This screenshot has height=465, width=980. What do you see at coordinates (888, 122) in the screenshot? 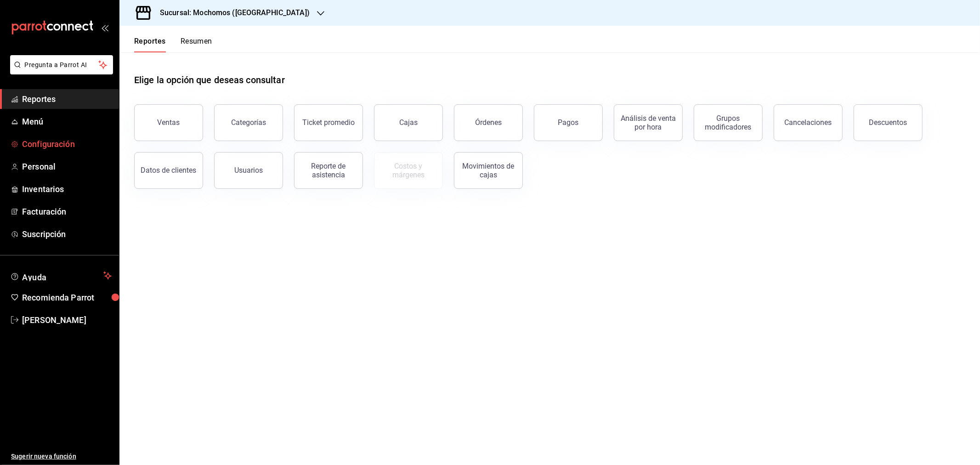
I see `button: Descuentos` at bounding box center [888, 122].